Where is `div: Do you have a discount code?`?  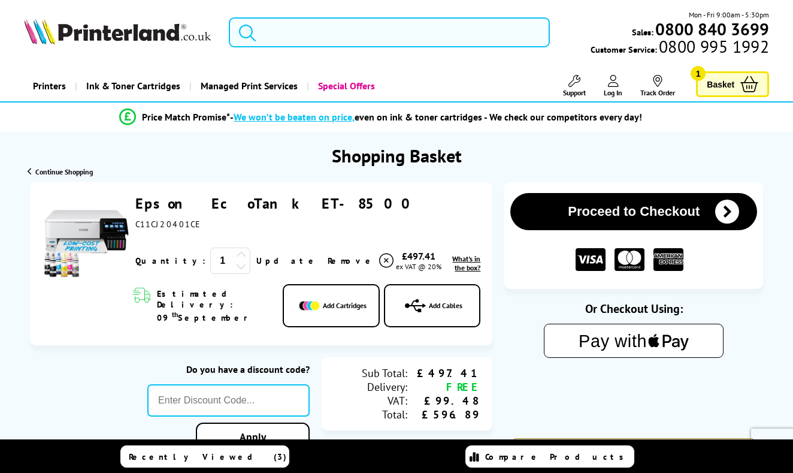
div: Do you have a discount code? is located at coordinates (228, 369).